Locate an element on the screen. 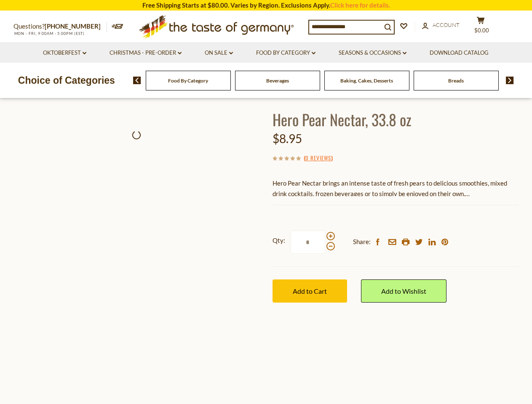 Image resolution: width=532 pixels, height=404 pixels. strong: Qty: is located at coordinates (279, 240).